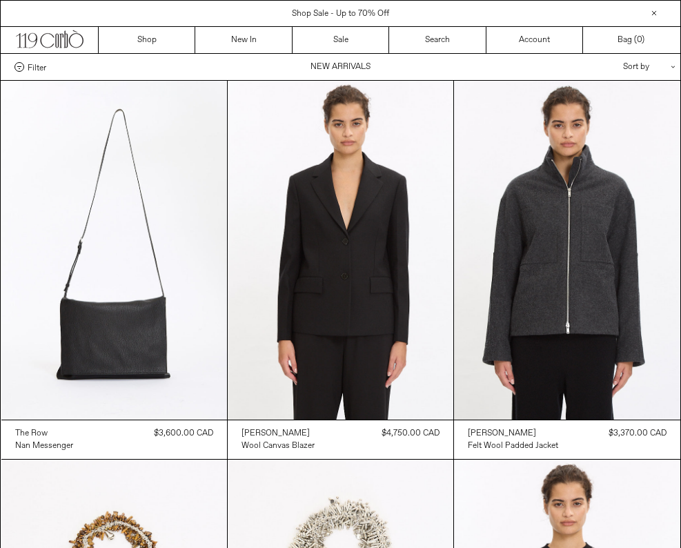 This screenshot has width=681, height=548. What do you see at coordinates (244, 40) in the screenshot?
I see `a: New In` at bounding box center [244, 40].